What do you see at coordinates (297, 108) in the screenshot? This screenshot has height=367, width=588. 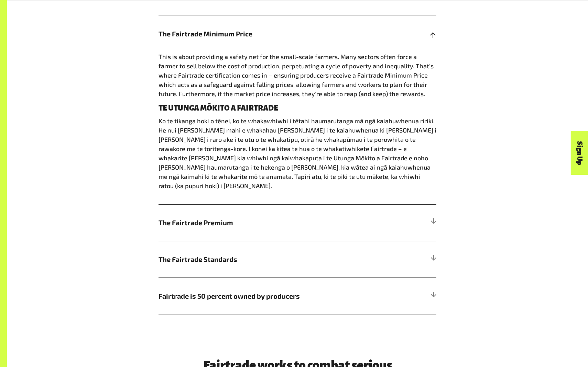 I see `h4: TE UTUNGA MŌKITO A FAIRTRADE` at bounding box center [297, 108].